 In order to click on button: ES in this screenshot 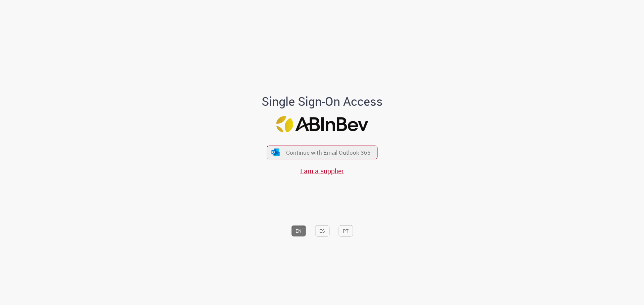, I will do `click(322, 231)`.